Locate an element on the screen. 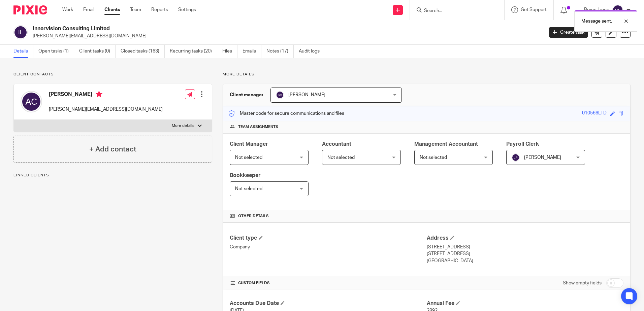  a: Open tasks (1) is located at coordinates (56, 51).